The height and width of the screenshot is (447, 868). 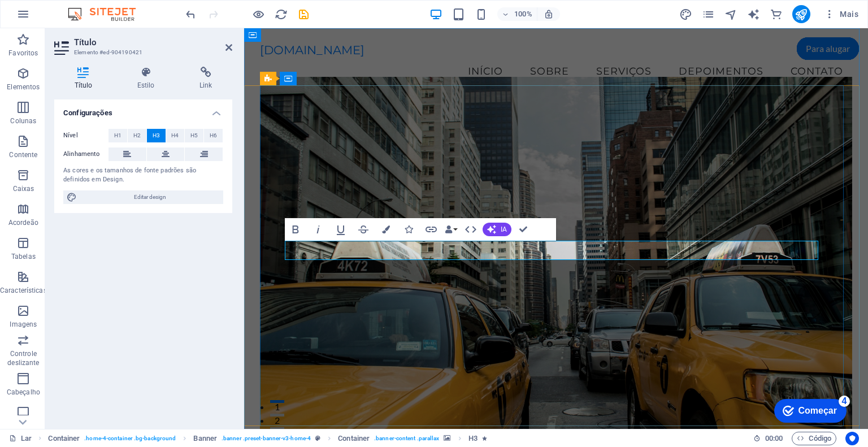 What do you see at coordinates (523, 229) in the screenshot?
I see `button: Confirmar (Ctrl+⏎)` at bounding box center [523, 229].